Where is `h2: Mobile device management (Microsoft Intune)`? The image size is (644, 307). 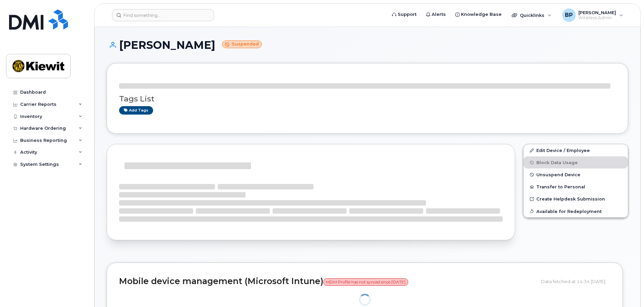
h2: Mobile device management (Microsoft Intune) is located at coordinates (328, 282).